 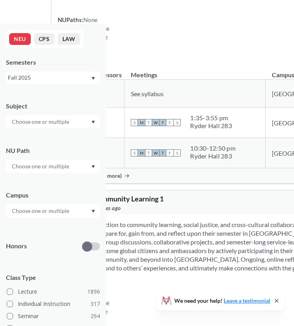 What do you see at coordinates (212, 148) in the screenshot?
I see `div: 10:30 - 12:50 pm` at bounding box center [212, 148].